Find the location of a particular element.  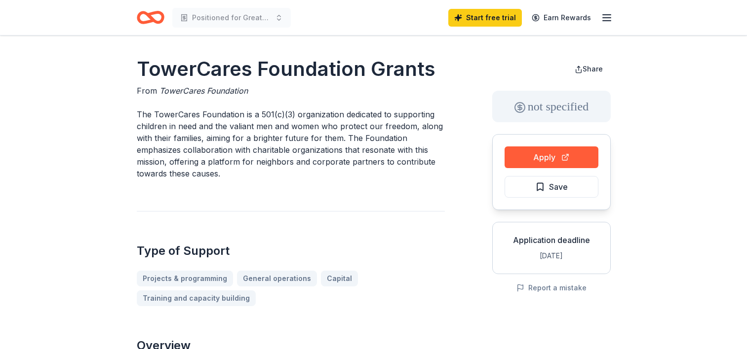

h1: TowerCares Foundation Grants is located at coordinates (291, 69).